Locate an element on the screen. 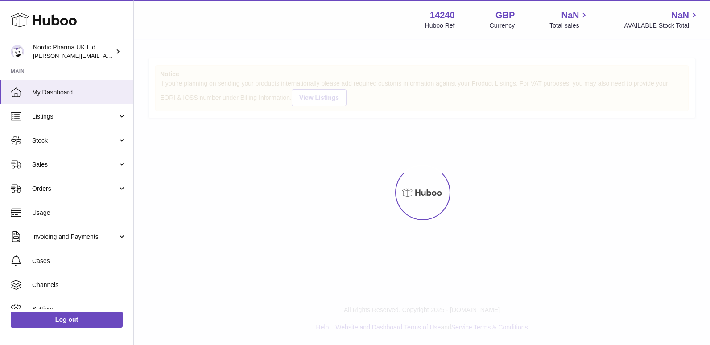  a: NaN AVAILABLE Stock Total is located at coordinates (661, 20).